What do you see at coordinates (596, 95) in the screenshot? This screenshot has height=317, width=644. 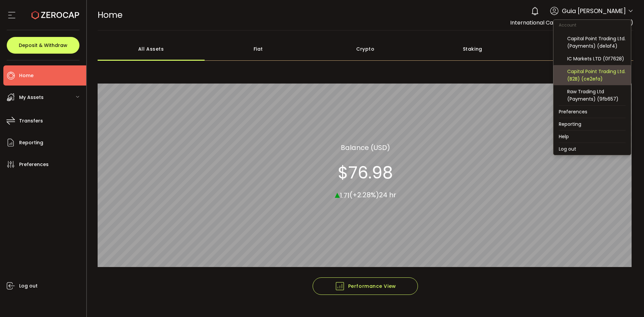 I see `div: Raw Trading Ltd (Payments) (9fb657)` at bounding box center [596, 95].